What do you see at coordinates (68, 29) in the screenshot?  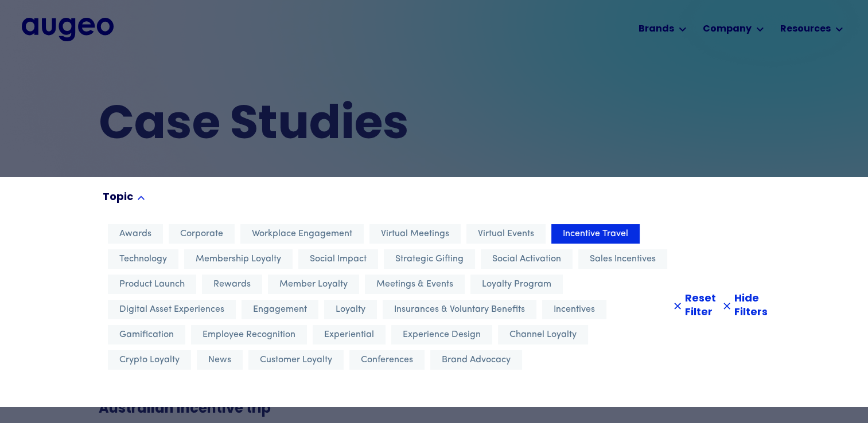 I see `img: Augeo's full logo in midnight blue.` at bounding box center [68, 29].